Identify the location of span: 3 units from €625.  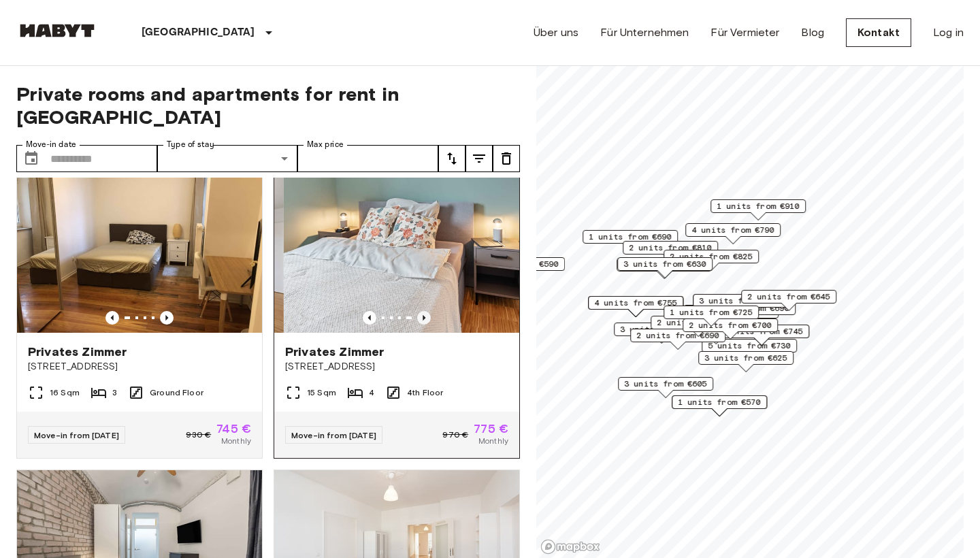
(746, 358).